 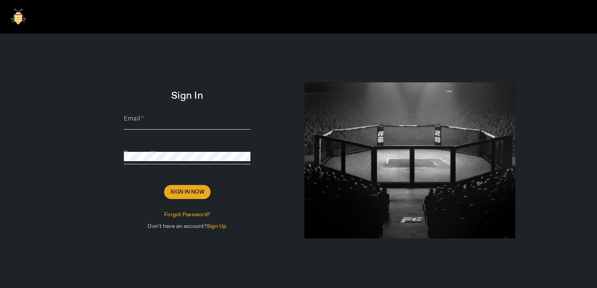 What do you see at coordinates (177, 227) in the screenshot?
I see `span: Don't have an account?` at bounding box center [177, 227].